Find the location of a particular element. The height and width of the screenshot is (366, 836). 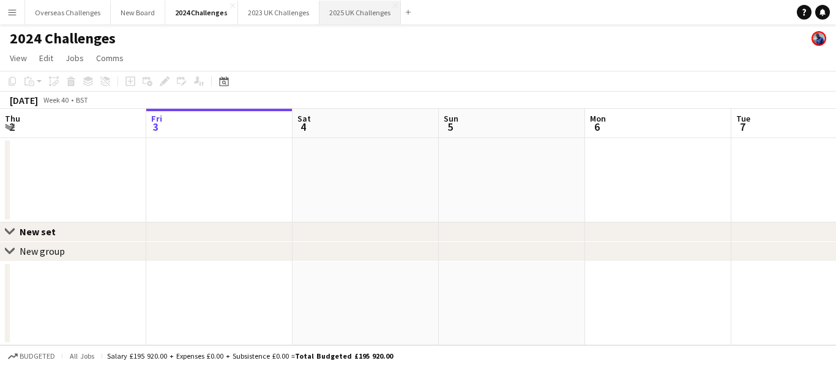

span: Jobs is located at coordinates (75, 58).